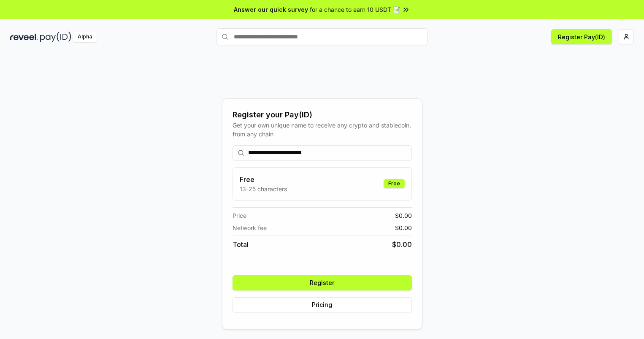 The image size is (644, 339). I want to click on div: Free, so click(394, 184).